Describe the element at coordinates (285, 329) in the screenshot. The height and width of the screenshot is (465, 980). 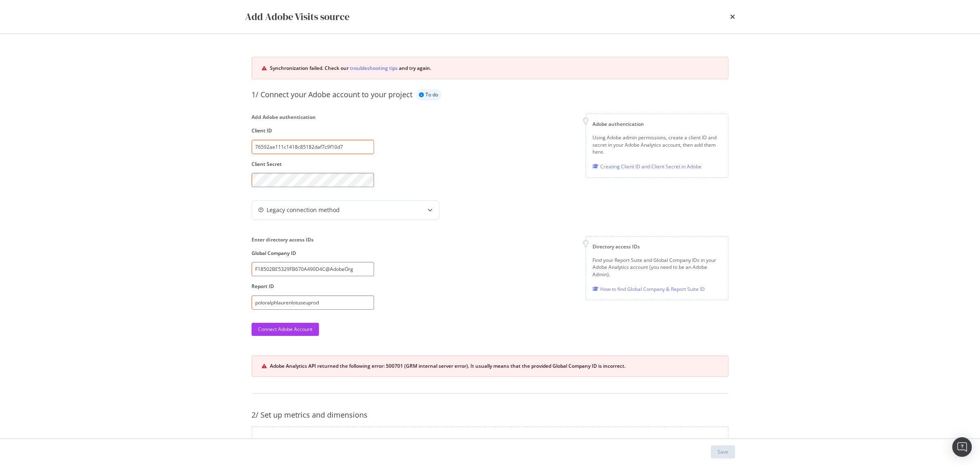
I see `div: Connect Adobe Account` at that location.